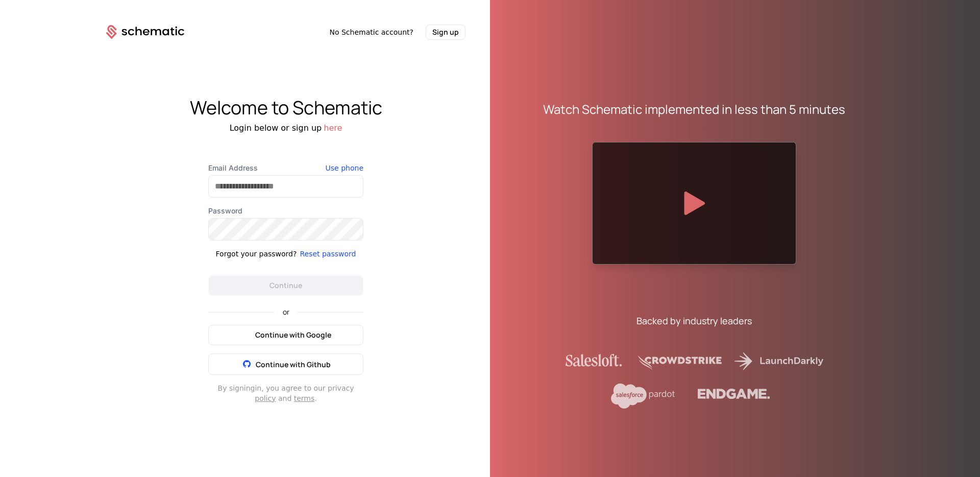  What do you see at coordinates (286, 285) in the screenshot?
I see `button: Continue` at bounding box center [286, 285].